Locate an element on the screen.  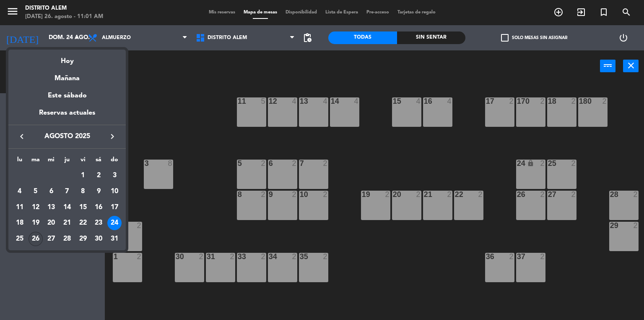
td: 2 de agosto de 2025 is located at coordinates (99, 176).